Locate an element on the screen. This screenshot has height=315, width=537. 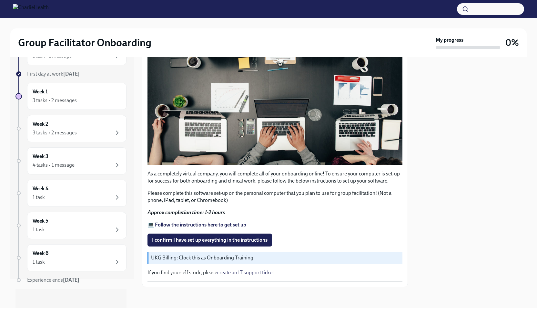
h3: 0% is located at coordinates (512, 43).